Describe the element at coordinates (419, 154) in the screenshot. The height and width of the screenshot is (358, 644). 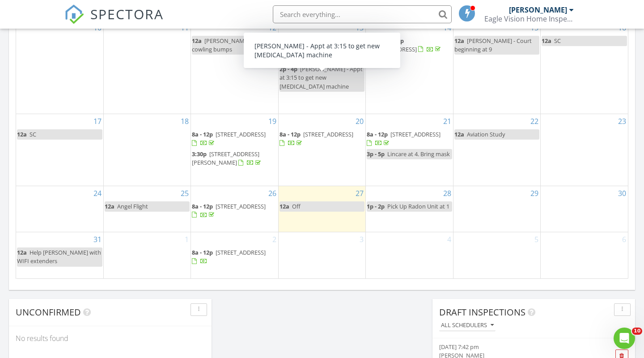
I see `span: Lincare at 4. Bring mask` at that location.